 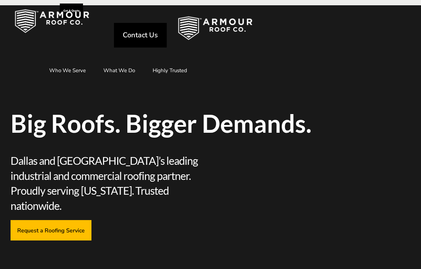 I want to click on span: Contact Us, so click(x=140, y=35).